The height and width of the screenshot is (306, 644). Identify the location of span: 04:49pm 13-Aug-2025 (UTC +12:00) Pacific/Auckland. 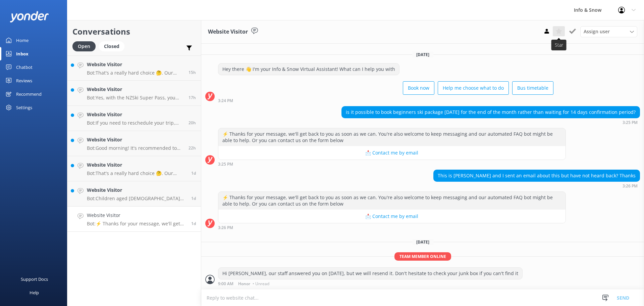
(193, 198).